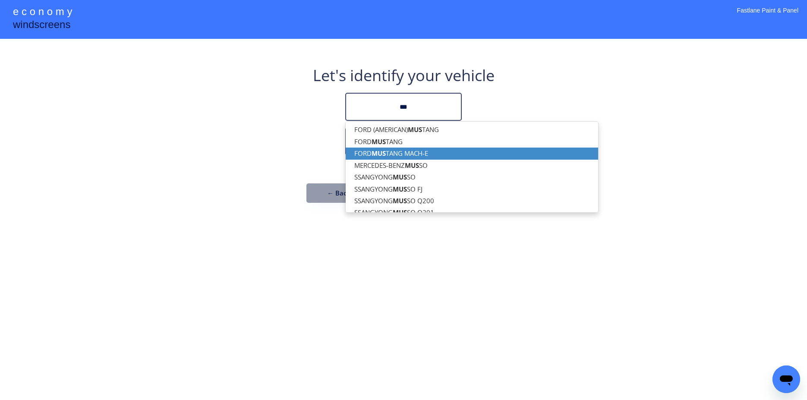  I want to click on p: SSANGYONG SO Q201, so click(472, 212).